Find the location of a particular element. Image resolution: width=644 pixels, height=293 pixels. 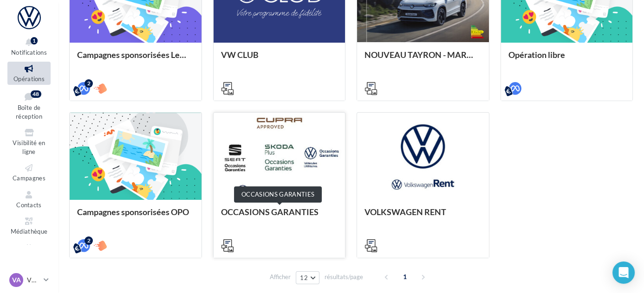

button: 12 is located at coordinates (307, 278).